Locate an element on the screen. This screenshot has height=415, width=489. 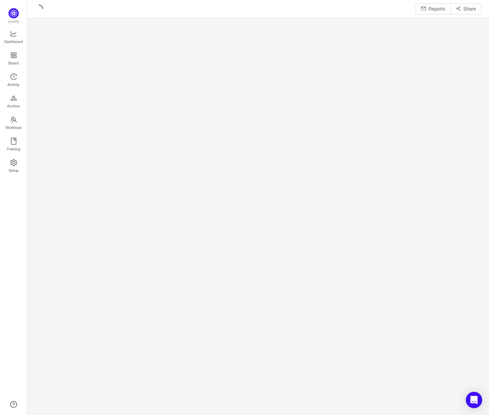
a: Board is located at coordinates (14, 59).